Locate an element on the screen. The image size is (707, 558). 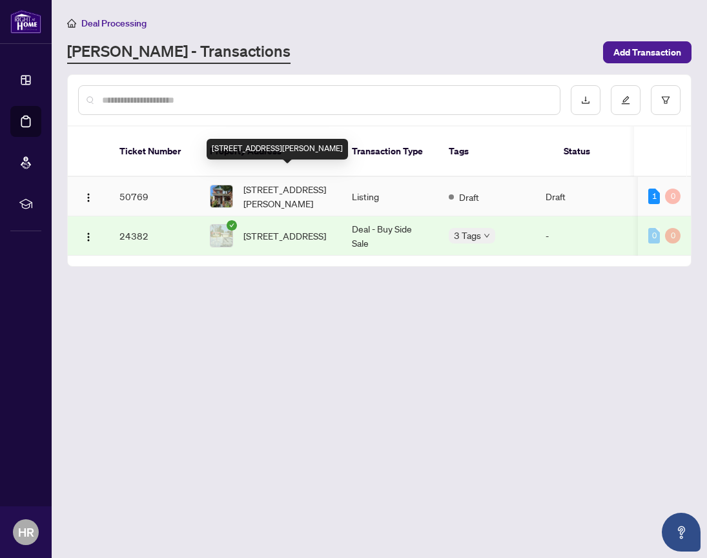
span: HR is located at coordinates (26, 532).